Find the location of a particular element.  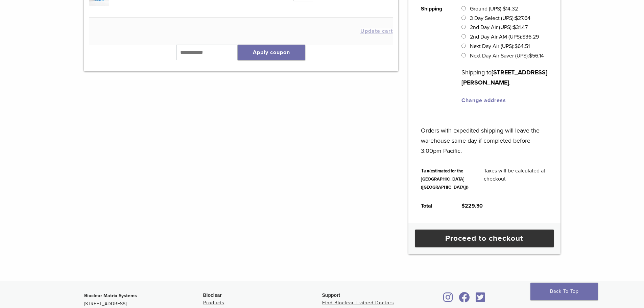

span: Bioclear is located at coordinates (212, 295).